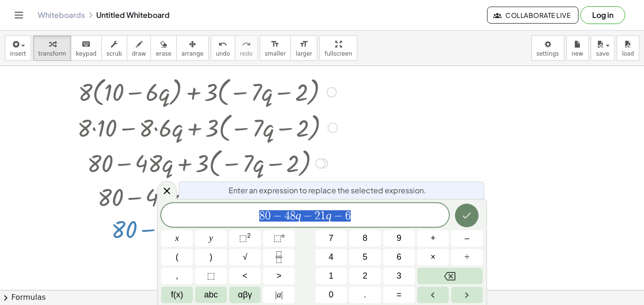 This screenshot has width=644, height=305. What do you see at coordinates (399, 295) in the screenshot?
I see `button: Equals` at bounding box center [399, 295].